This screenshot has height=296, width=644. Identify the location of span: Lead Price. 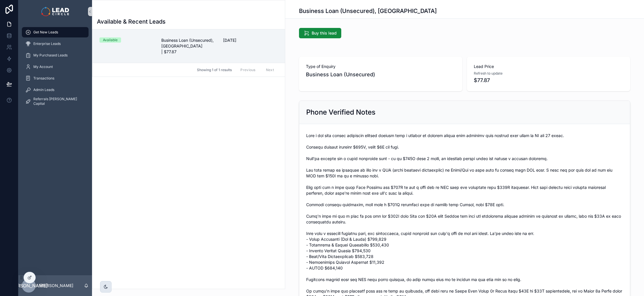
(549, 66).